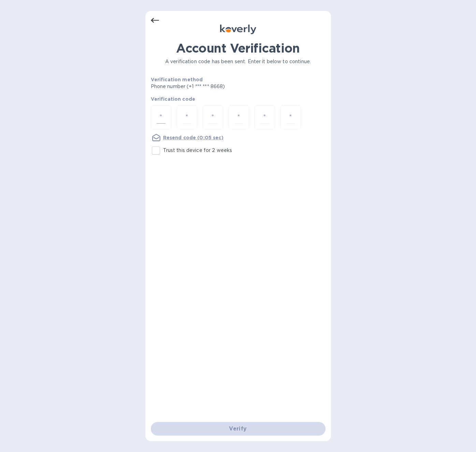 The height and width of the screenshot is (452, 476). What do you see at coordinates (193, 137) in the screenshot?
I see `u: Resend code (0:05 sec)` at bounding box center [193, 137].